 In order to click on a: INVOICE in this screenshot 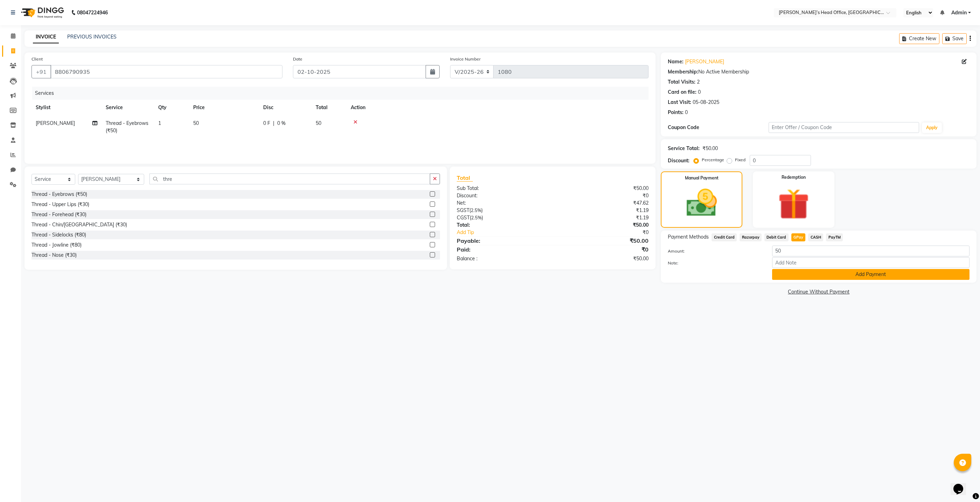, I will do `click(46, 37)`.